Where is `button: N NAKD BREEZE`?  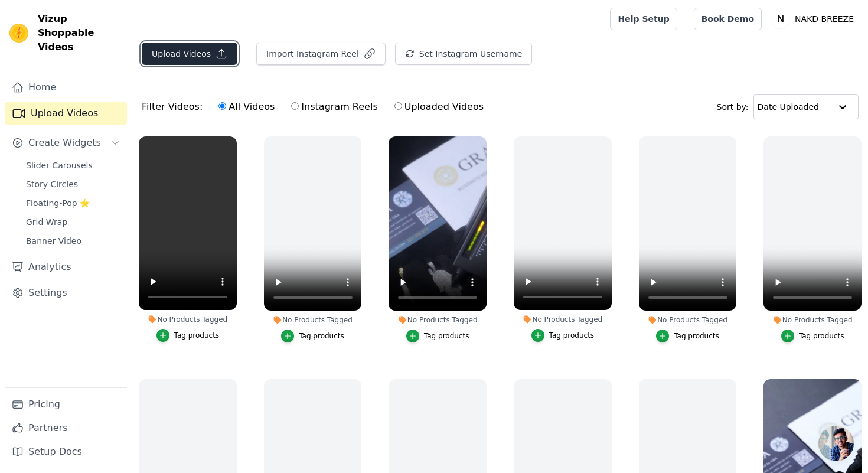
button: N NAKD BREEZE is located at coordinates (814, 19).